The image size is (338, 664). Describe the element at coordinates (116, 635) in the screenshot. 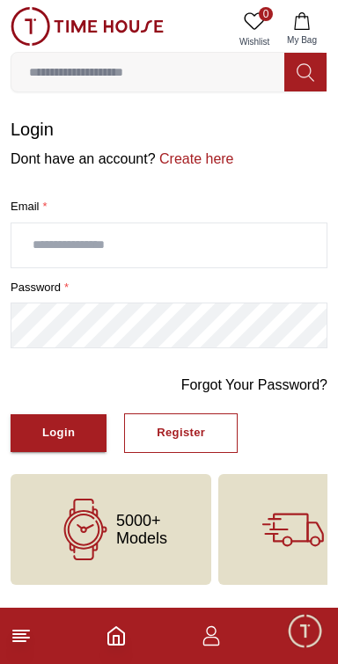

I see `a: Home` at that location.